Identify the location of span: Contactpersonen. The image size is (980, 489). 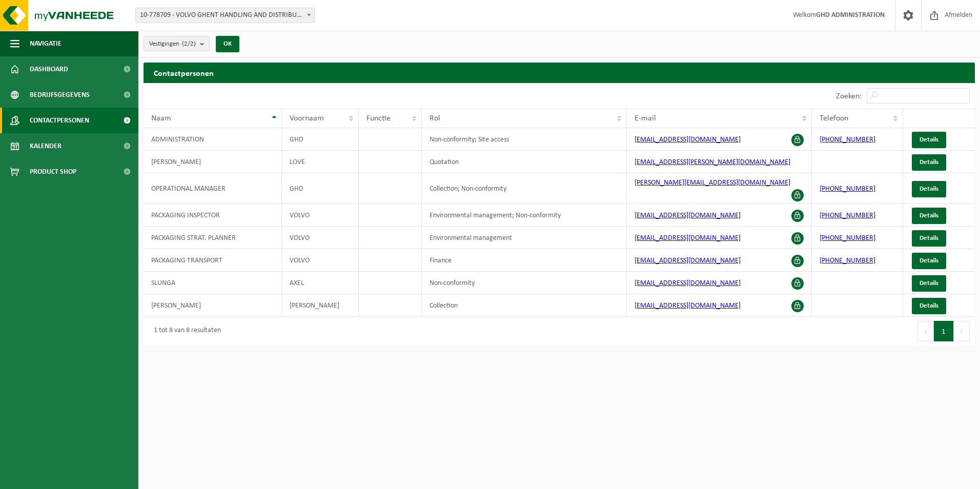
(59, 120).